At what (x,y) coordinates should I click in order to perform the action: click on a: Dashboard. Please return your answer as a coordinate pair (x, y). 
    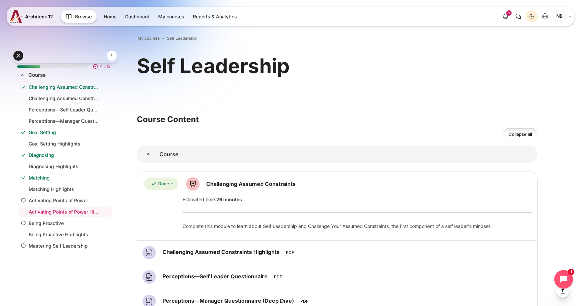
    Looking at the image, I should click on (137, 16).